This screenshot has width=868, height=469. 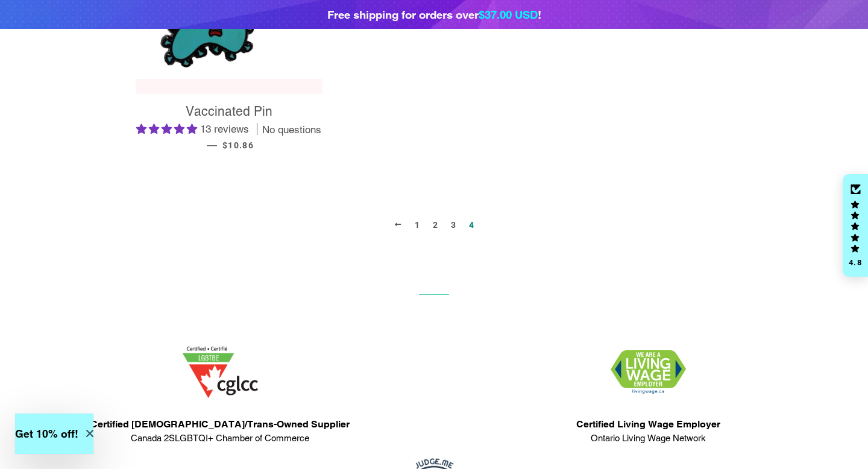 I want to click on div: 4.8, so click(x=855, y=262).